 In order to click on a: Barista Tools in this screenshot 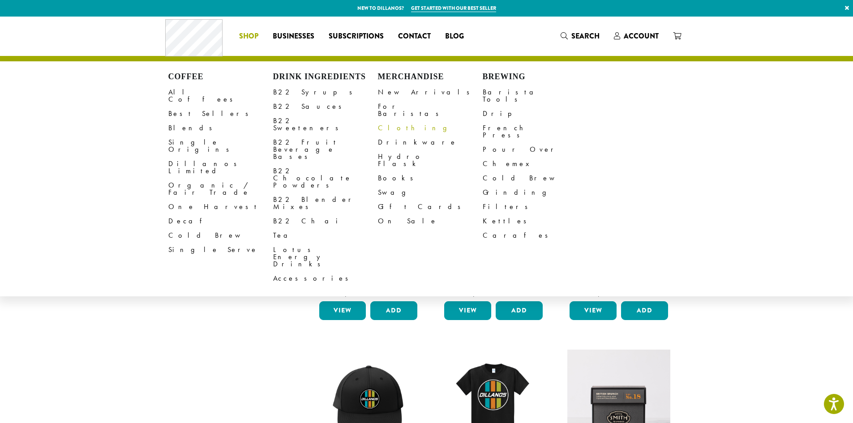, I will do `click(535, 96)`.